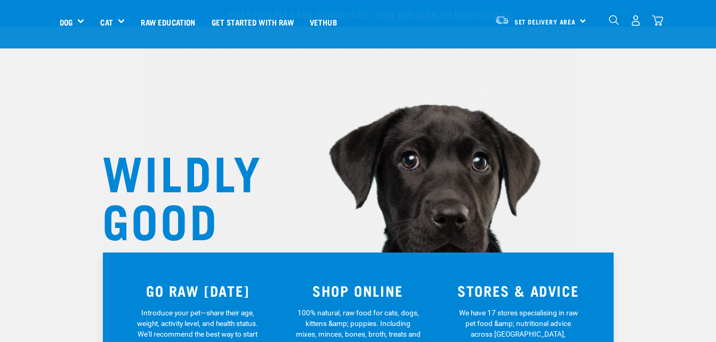 The width and height of the screenshot is (716, 342). I want to click on h3: STORES & ADVICE, so click(518, 291).